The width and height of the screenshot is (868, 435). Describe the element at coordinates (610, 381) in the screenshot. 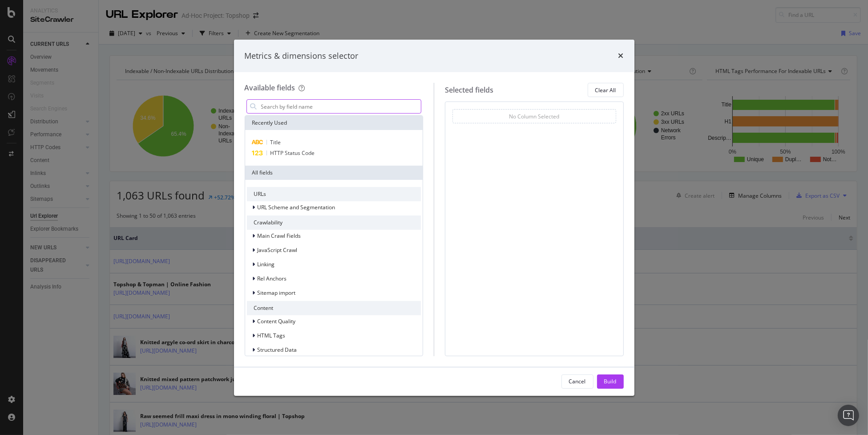

I see `div: Build` at that location.